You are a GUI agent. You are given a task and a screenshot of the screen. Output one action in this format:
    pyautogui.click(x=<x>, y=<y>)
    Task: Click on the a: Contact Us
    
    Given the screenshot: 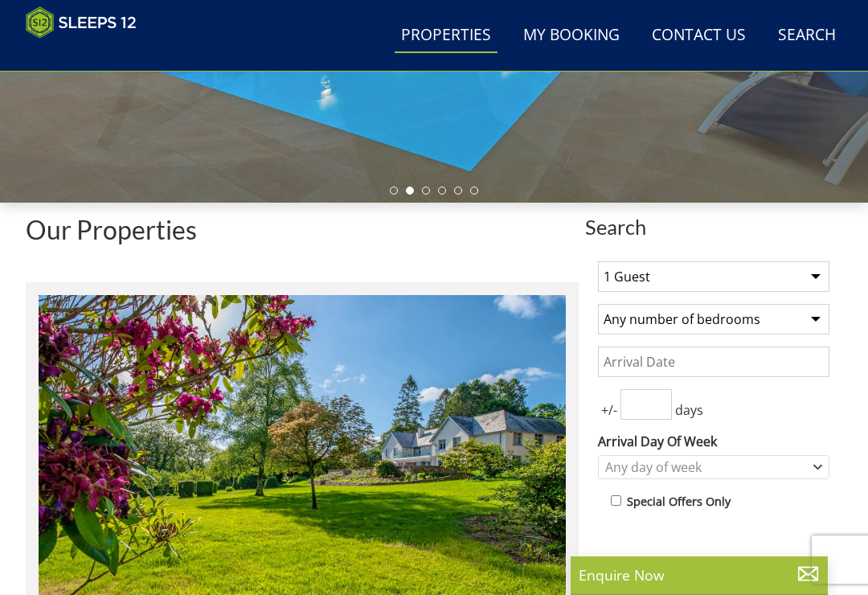 What is the action you would take?
    pyautogui.click(x=698, y=35)
    